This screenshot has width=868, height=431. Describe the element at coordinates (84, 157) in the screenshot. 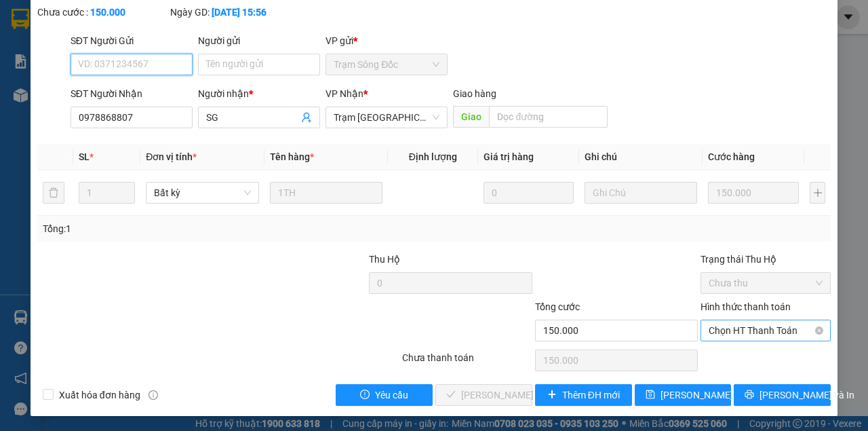

I see `span: SL` at that location.